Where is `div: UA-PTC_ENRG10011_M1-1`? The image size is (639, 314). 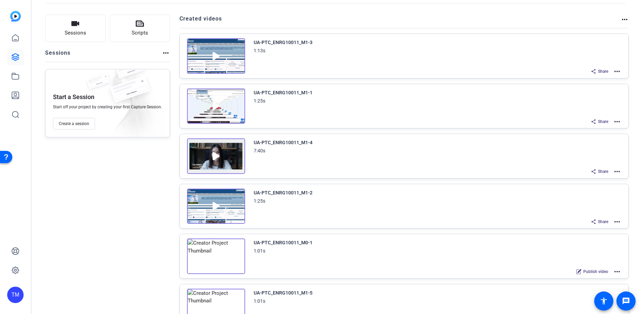 div: UA-PTC_ENRG10011_M1-1 is located at coordinates (283, 93).